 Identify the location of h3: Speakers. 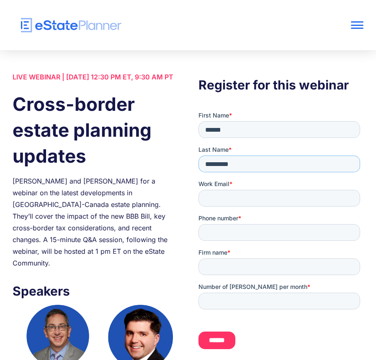
(95, 291).